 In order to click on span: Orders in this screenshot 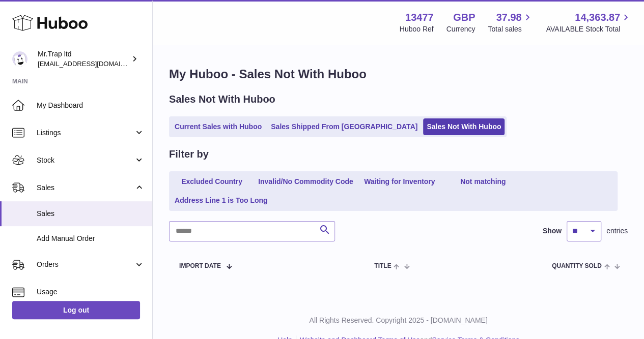, I will do `click(85, 264)`.